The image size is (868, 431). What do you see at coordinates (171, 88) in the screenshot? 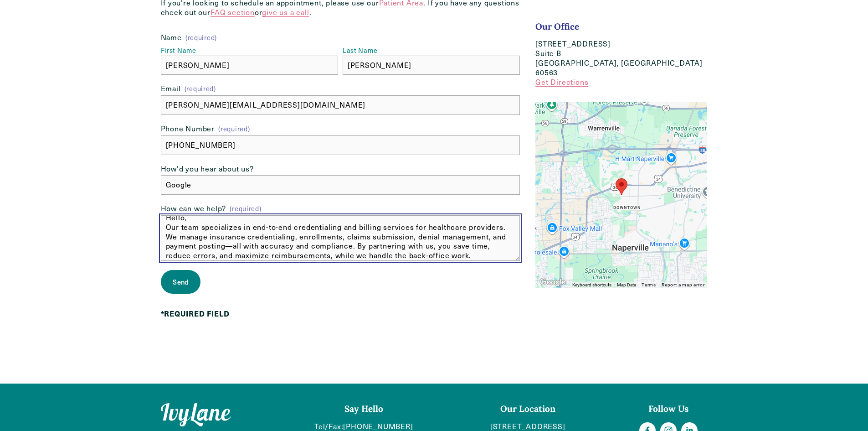
I see `span: Email` at bounding box center [171, 88].